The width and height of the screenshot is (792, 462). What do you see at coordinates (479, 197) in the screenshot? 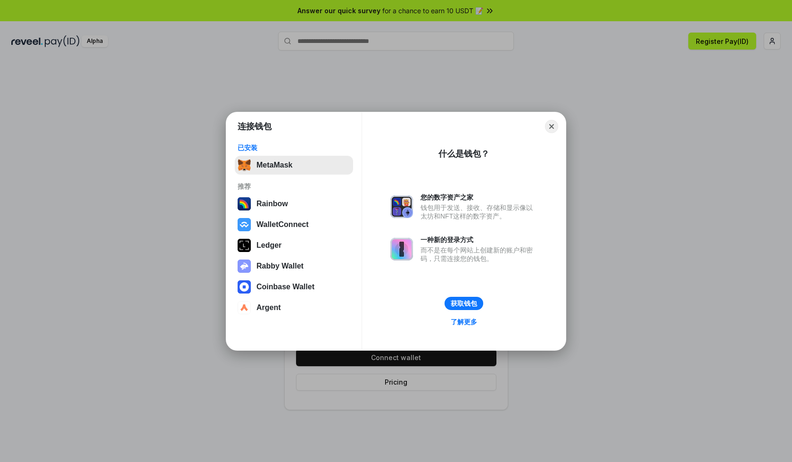
I see `div: 您的数字资产之家` at bounding box center [479, 197].